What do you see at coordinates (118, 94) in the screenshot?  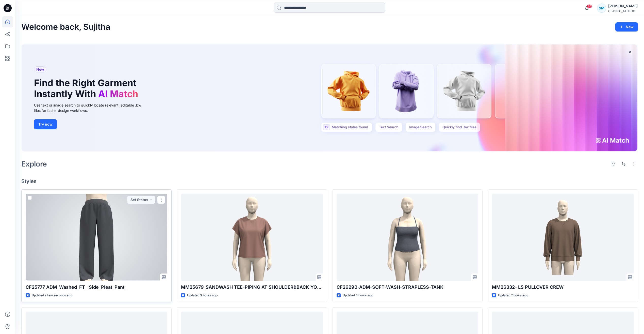 I see `span: AI Match` at bounding box center [118, 94].